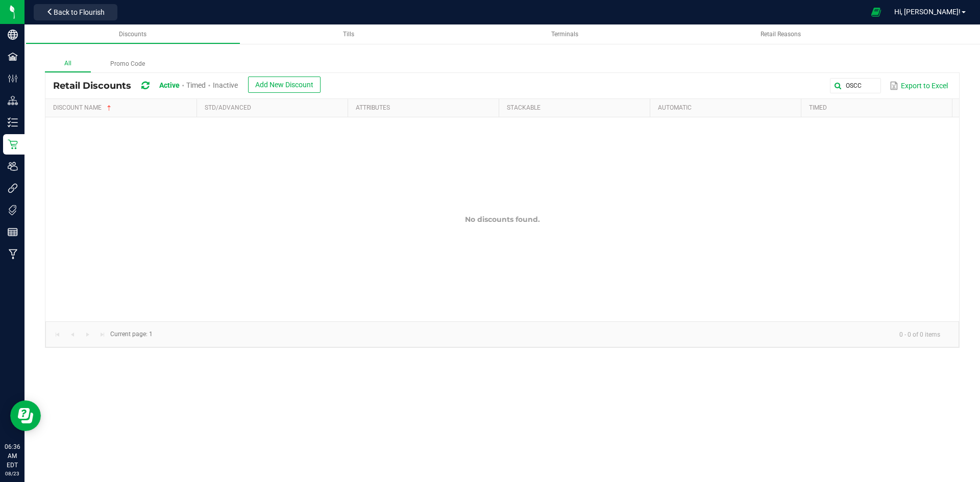 The height and width of the screenshot is (482, 980). What do you see at coordinates (12, 473) in the screenshot?
I see `p: 08/23` at bounding box center [12, 473].